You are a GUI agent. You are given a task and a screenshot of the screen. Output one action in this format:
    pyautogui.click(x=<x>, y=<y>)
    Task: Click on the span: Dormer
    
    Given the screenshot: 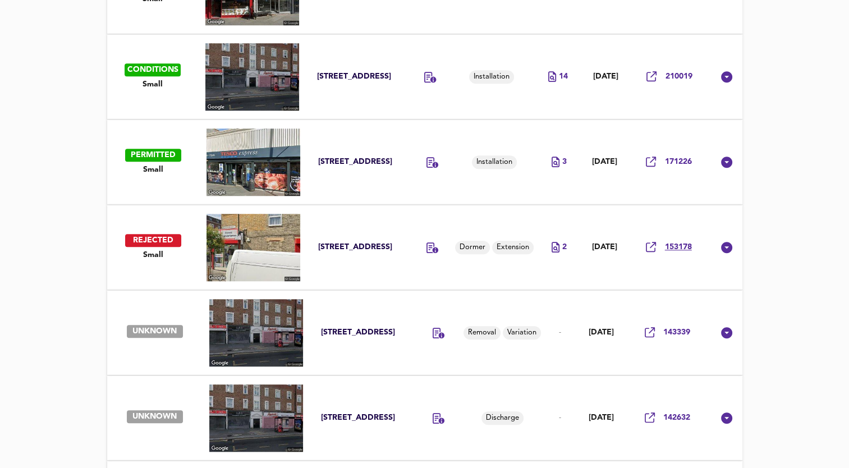 What is the action you would take?
    pyautogui.click(x=472, y=247)
    